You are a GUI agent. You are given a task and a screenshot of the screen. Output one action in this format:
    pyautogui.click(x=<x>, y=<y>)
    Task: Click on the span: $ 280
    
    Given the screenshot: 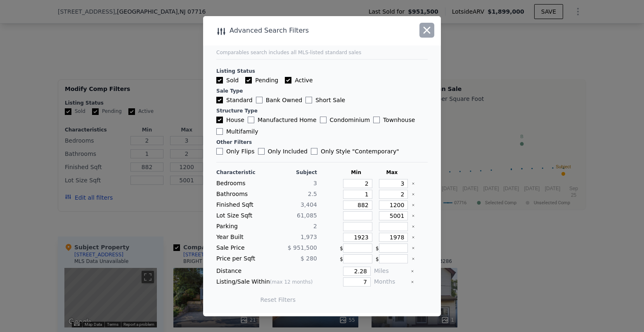 What is the action you would take?
    pyautogui.click(x=309, y=258)
    